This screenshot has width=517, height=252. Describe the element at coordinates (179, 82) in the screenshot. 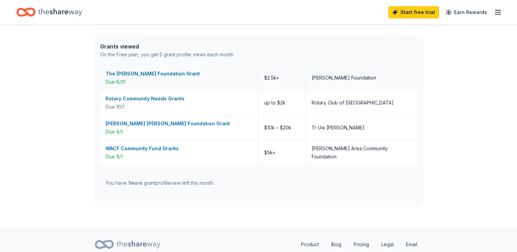

I see `div: Due 8/31` at that location.